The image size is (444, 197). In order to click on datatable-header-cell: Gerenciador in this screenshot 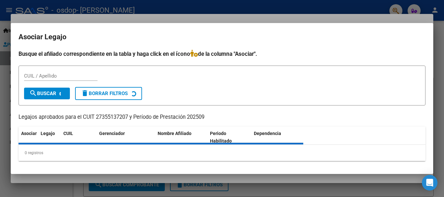, I will do `click(126, 137)`.